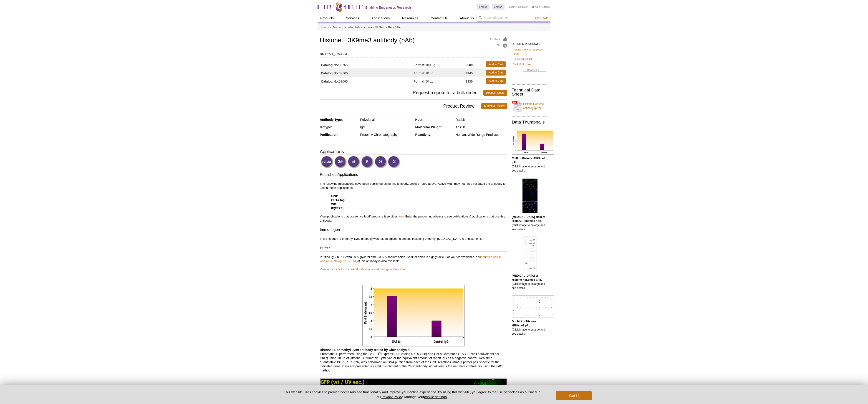  Describe the element at coordinates (414, 40) in the screenshot. I see `h1: Histone H3K9me3 antibody (pAb)` at that location.